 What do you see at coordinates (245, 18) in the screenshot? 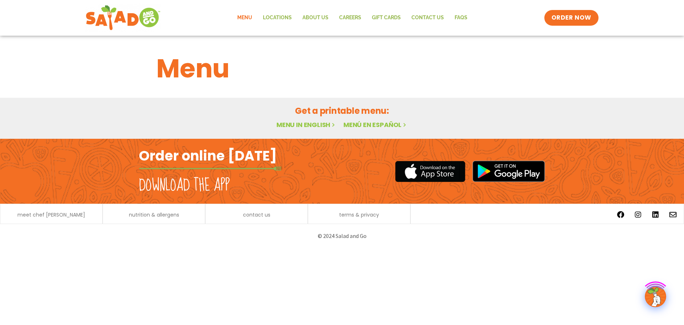
I see `a: Menu` at bounding box center [245, 18].